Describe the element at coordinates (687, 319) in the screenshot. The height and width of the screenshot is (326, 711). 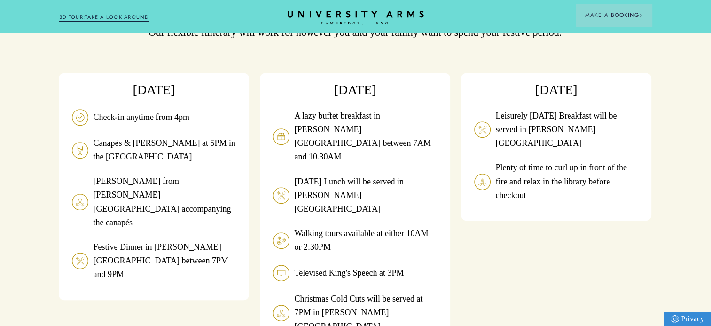
I see `a: Privacy` at that location.